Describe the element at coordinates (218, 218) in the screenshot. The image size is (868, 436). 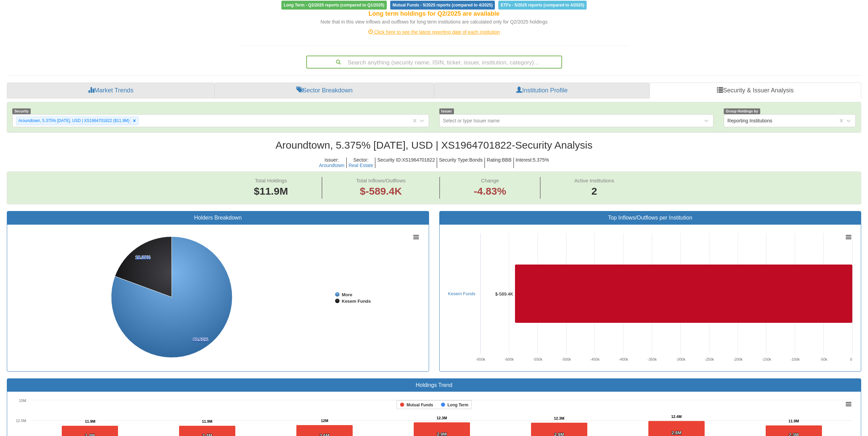
I see `h3: Holders Breakdown` at that location.